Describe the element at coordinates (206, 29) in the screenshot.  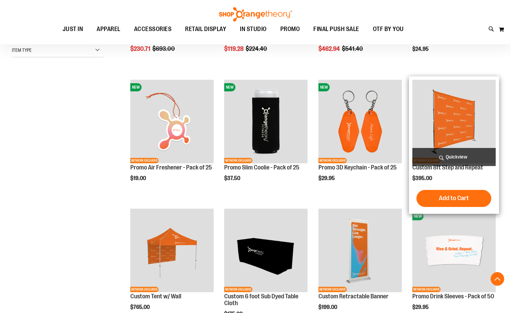
I see `span: RETAIL DISPLAY` at that location.